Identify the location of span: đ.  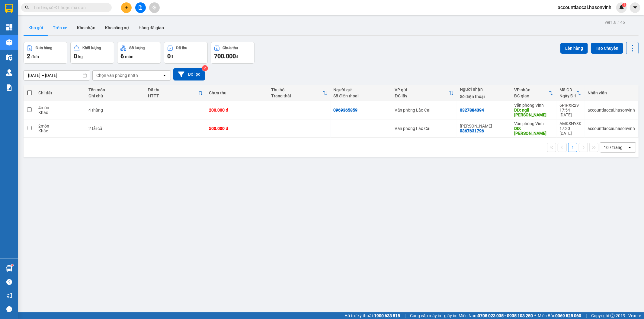
(172, 56).